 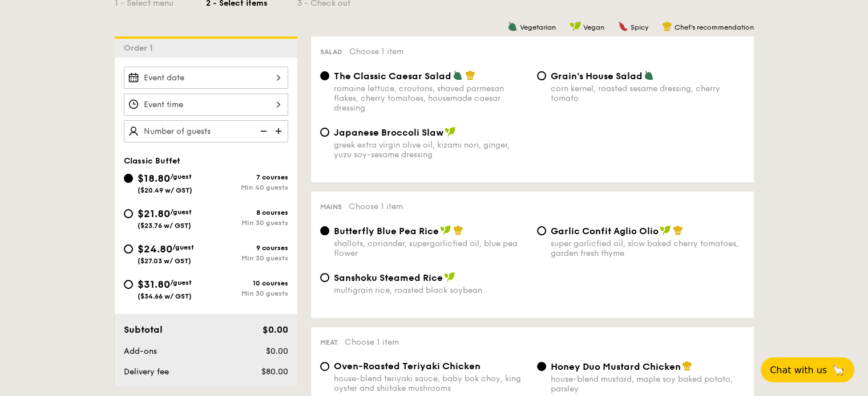 What do you see at coordinates (325, 278) in the screenshot?
I see `input: Sanshoku Steamed Ricemultigrain rice, roasted black soybean` at bounding box center [325, 278].